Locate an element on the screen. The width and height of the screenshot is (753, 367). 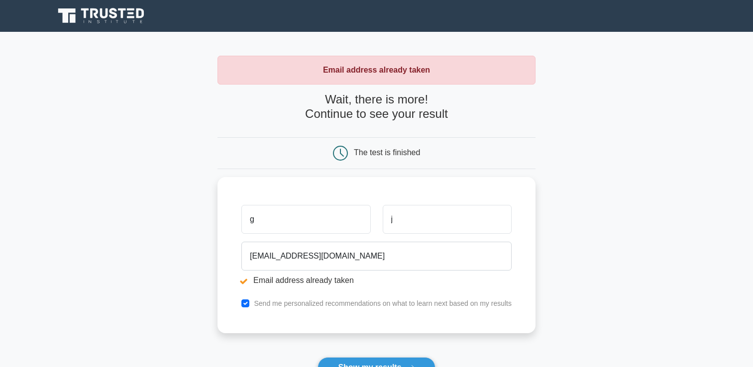
input: Email is located at coordinates (376, 256).